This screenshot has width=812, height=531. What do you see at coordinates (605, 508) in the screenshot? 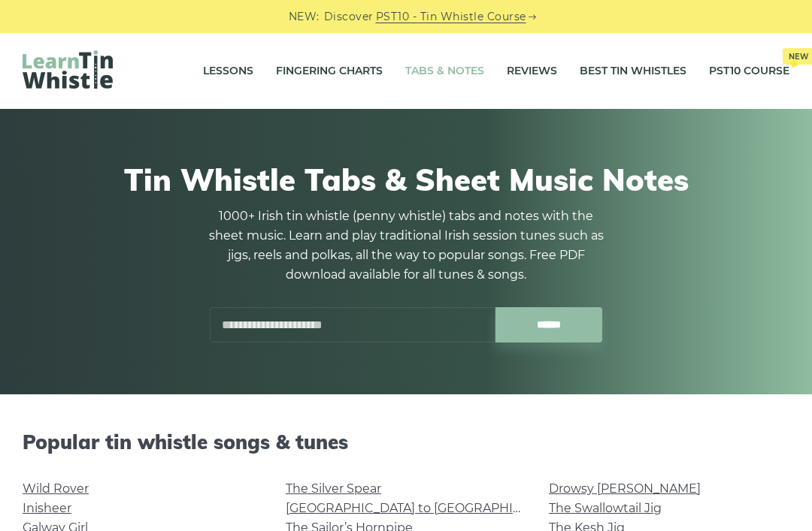
I see `a: The Swallowtail Jig` at bounding box center [605, 508].